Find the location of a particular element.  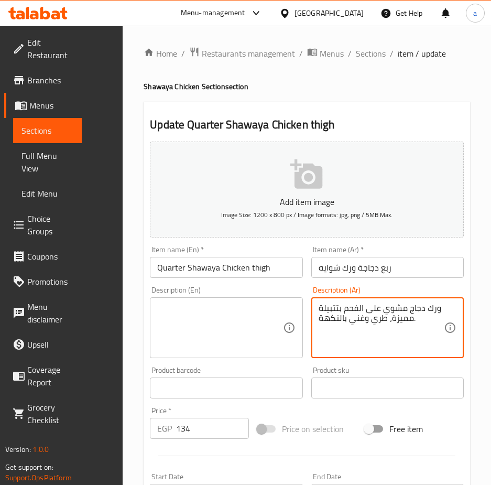

p: EGP is located at coordinates (165, 428).